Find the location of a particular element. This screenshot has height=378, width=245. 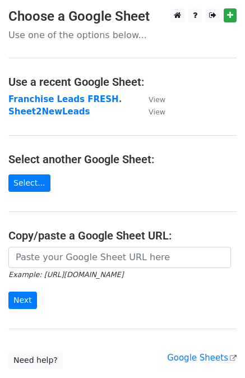

a: Google Sheets is located at coordinates (202, 357).